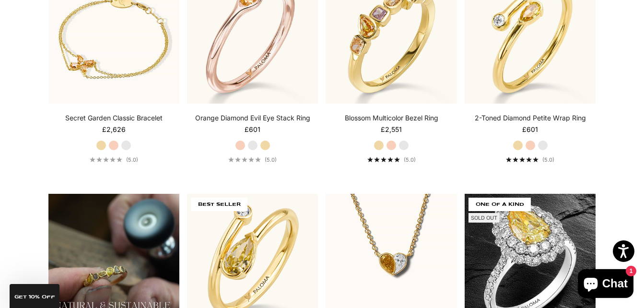 This screenshot has height=308, width=644. Describe the element at coordinates (500, 204) in the screenshot. I see `span: ONE OF A KIND` at that location.